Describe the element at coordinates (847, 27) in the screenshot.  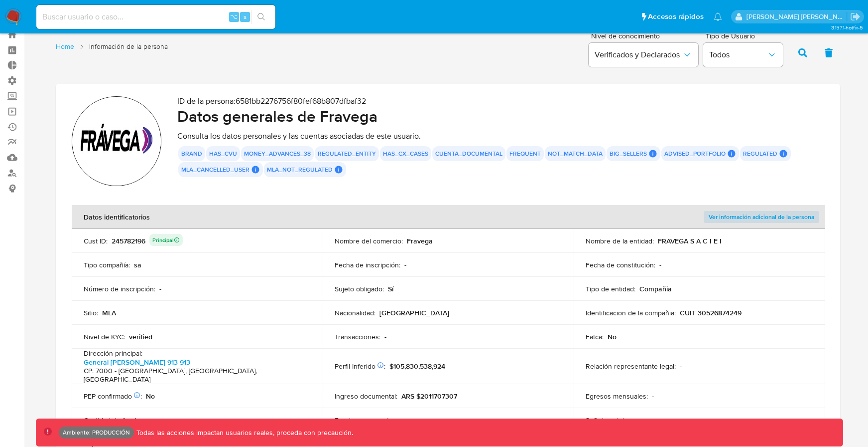
I see `span: 3.157.1-hotfix-5` at that location.